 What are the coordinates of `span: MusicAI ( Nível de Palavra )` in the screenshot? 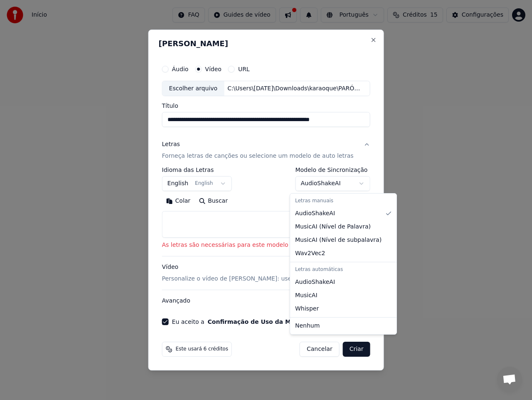 It's located at (333, 227).